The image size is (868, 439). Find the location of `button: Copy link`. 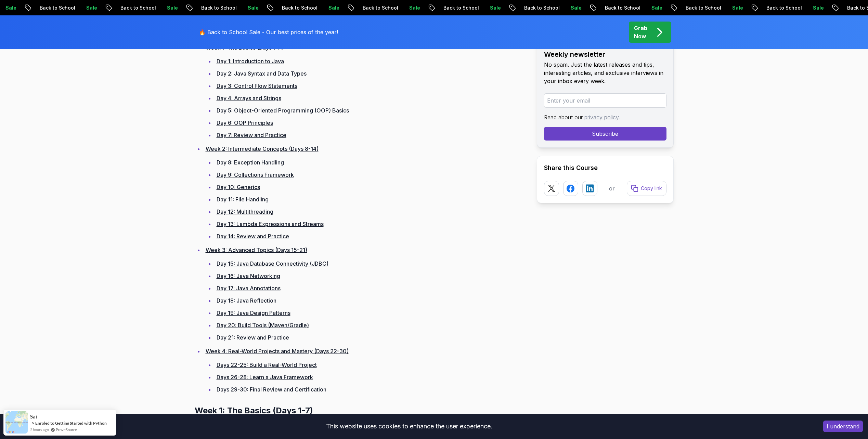

button: Copy link is located at coordinates (647, 189).